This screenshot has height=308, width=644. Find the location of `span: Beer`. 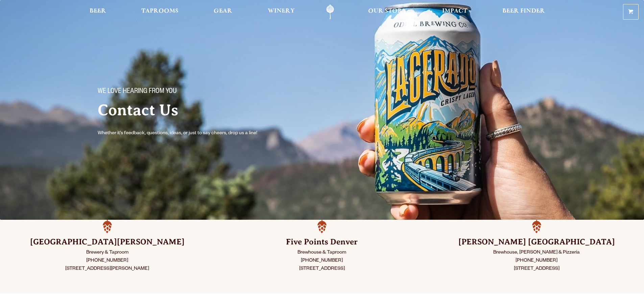

span: Beer is located at coordinates (98, 11).